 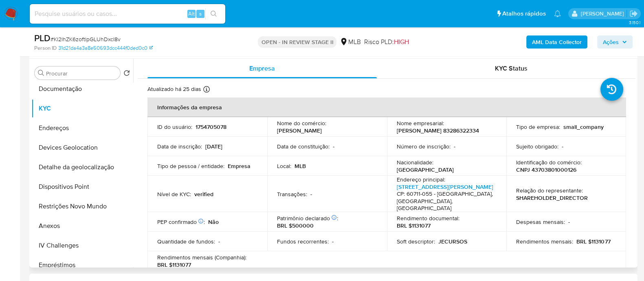 I want to click on p: Transações :, so click(x=292, y=194).